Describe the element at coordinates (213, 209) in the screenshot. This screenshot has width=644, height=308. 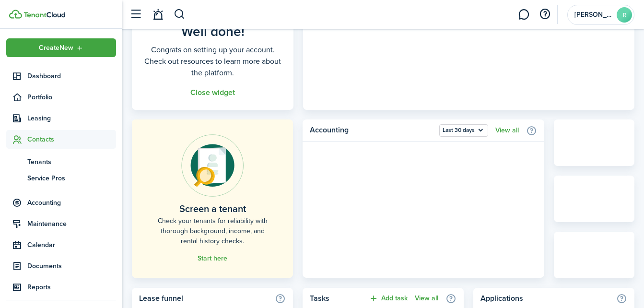
I see `home-placeholder-title: Screen a tenant` at that location.